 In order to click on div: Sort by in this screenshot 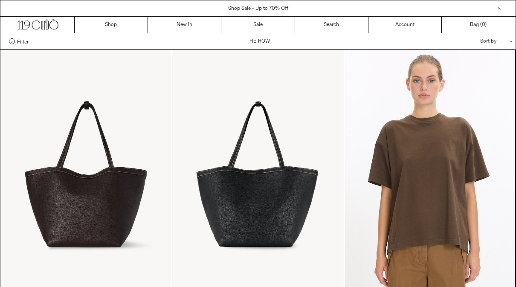, I will do `click(469, 41)`.